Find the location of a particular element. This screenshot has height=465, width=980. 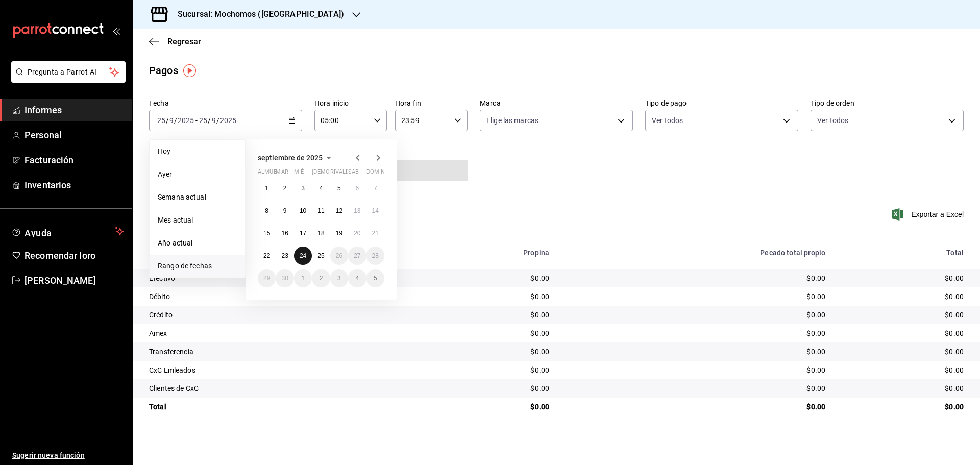

abbr: 21 de septiembre de 2025 is located at coordinates (375, 233).